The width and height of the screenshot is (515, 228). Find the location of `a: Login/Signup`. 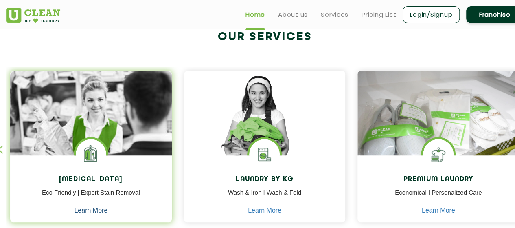

a: Login/Signup is located at coordinates (431, 15).